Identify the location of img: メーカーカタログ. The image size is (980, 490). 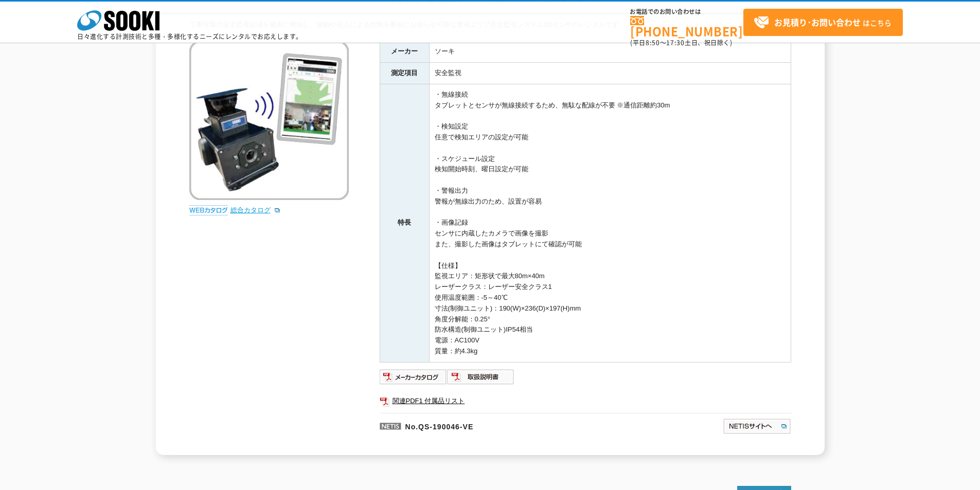
(413, 377).